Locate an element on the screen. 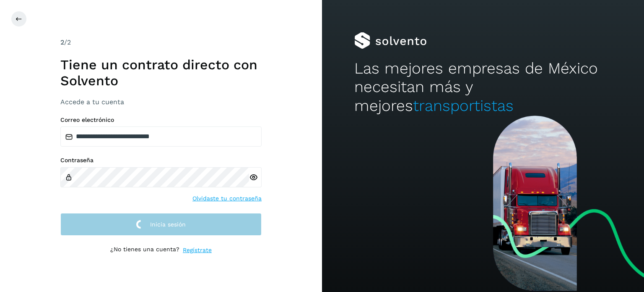  h3: Accede a tu cuenta is located at coordinates (161, 102).